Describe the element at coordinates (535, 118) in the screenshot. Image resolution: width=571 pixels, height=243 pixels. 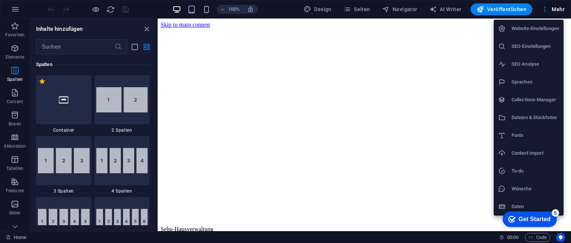
I see `h6: Dateien & Stockfotos` at that location.